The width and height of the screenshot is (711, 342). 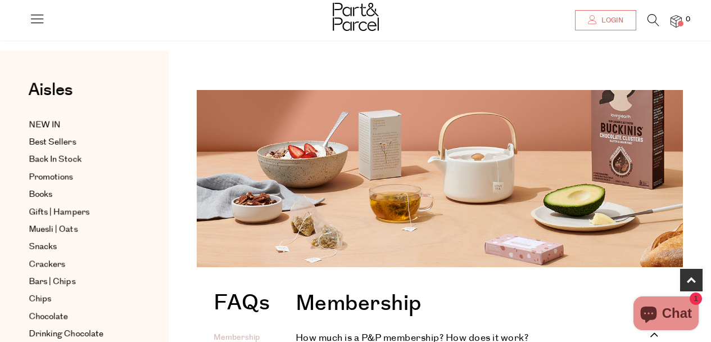 I want to click on a: Aisles, so click(x=51, y=96).